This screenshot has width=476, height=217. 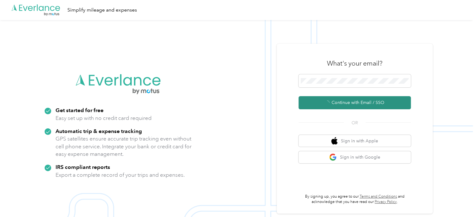 I want to click on img: apple logo, so click(x=334, y=141).